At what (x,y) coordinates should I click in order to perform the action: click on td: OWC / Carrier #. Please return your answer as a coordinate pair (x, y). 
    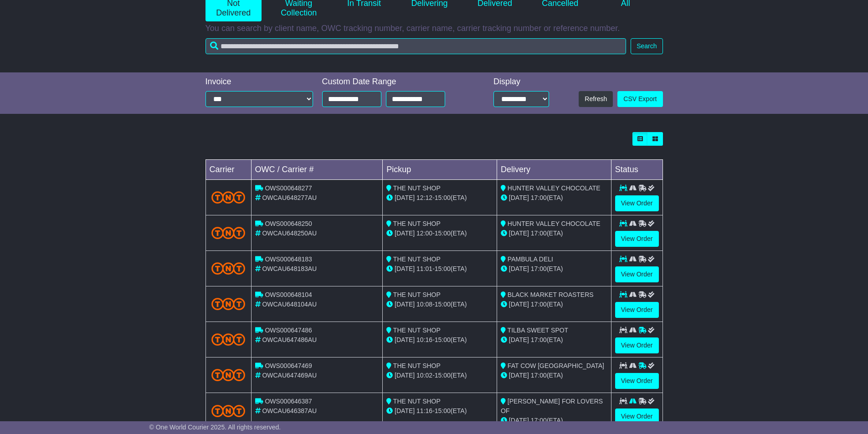
    Looking at the image, I should click on (317, 170).